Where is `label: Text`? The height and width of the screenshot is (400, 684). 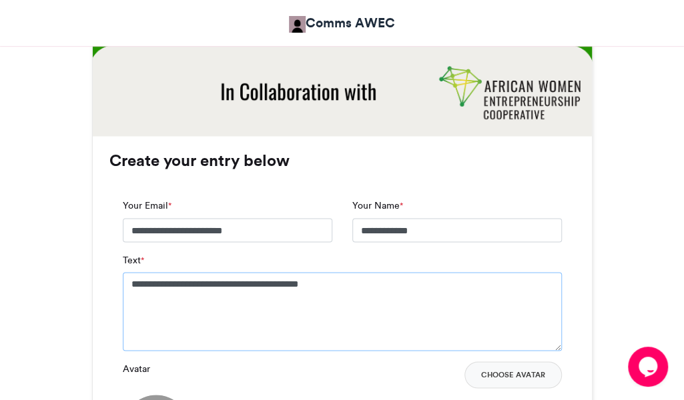 label: Text is located at coordinates (133, 259).